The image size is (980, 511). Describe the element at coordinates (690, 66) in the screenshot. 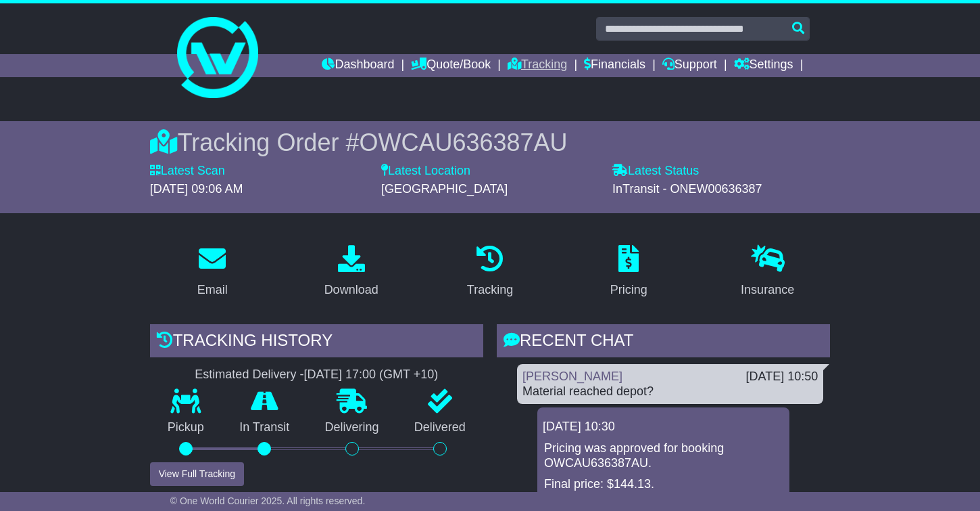

I see `a: Support` at that location.